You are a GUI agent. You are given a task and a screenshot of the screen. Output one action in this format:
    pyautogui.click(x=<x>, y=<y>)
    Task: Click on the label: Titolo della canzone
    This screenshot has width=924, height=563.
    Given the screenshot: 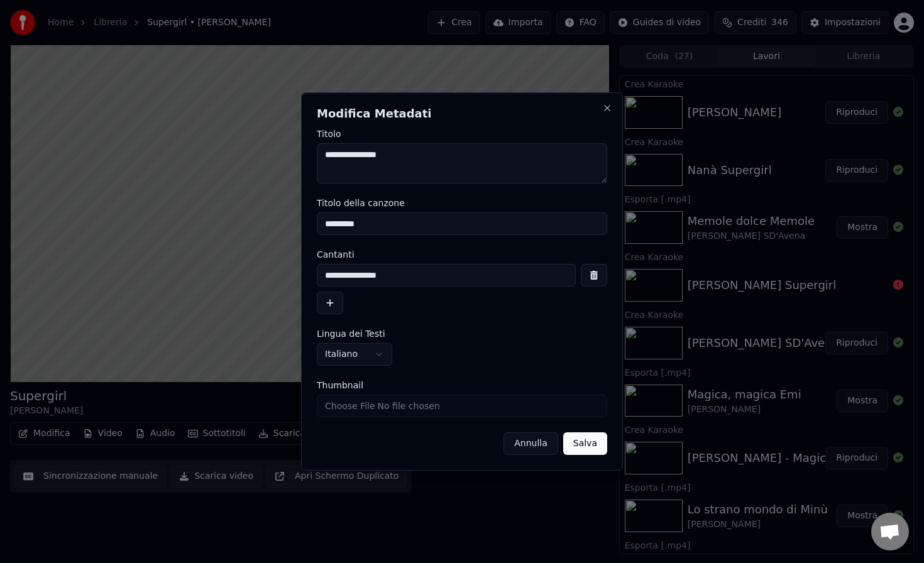 What is the action you would take?
    pyautogui.click(x=462, y=203)
    